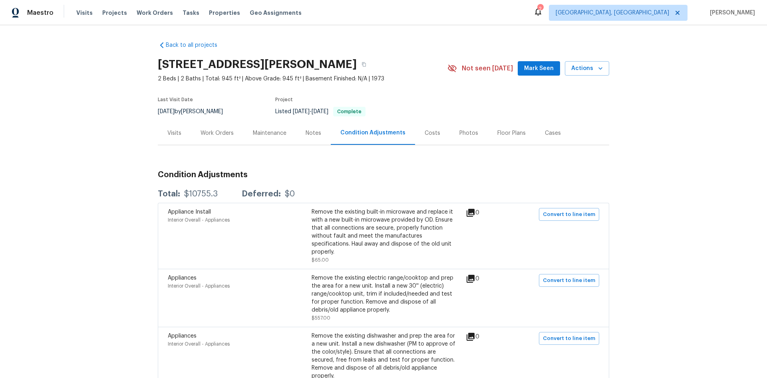  Describe the element at coordinates (290, 194) in the screenshot. I see `div: $0` at that location.